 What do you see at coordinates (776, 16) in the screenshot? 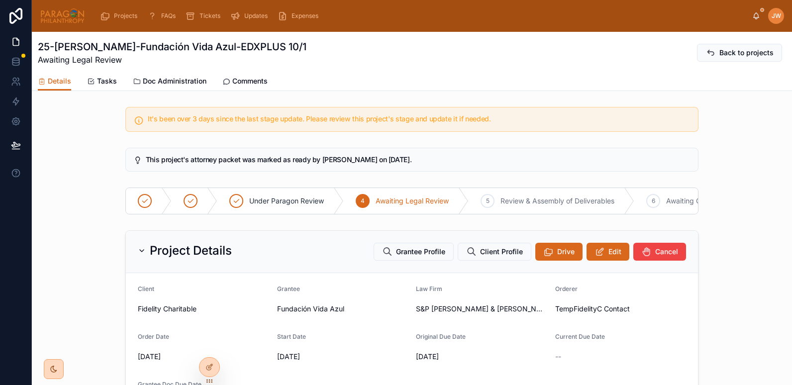
I see `span: JW` at bounding box center [776, 16].